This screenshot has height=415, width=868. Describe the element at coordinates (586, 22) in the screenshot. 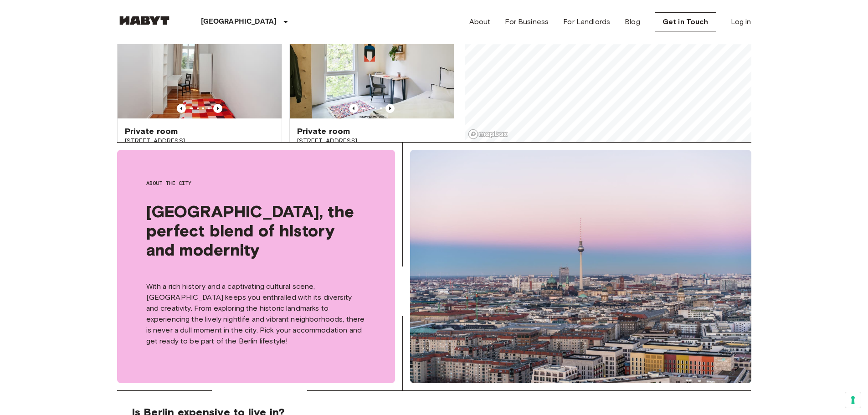

I see `a: For Landlords` at that location.